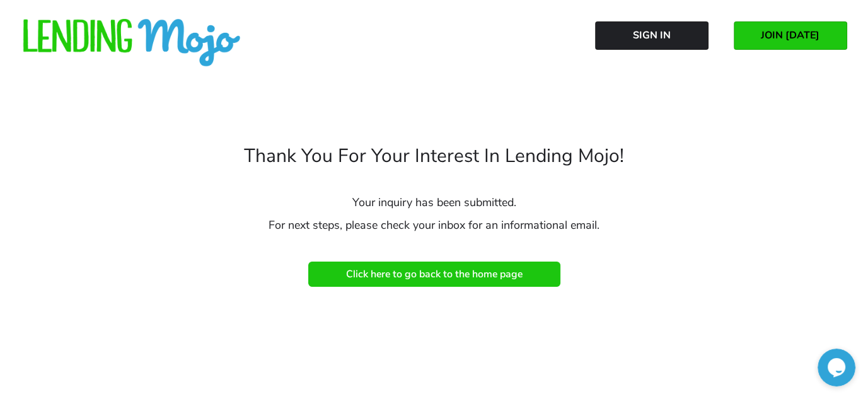  Describe the element at coordinates (434, 214) in the screenshot. I see `h3: Your inquiry has been submitted. For next steps, please check your inbox for an informational email.` at that location.